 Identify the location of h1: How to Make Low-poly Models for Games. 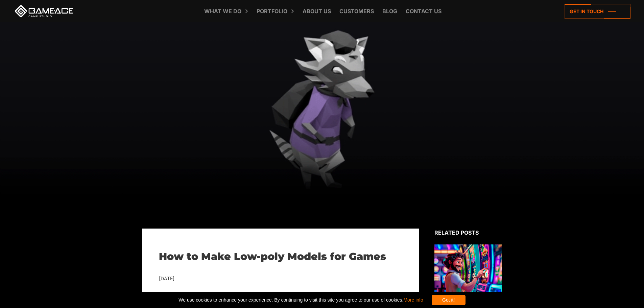
(281, 256).